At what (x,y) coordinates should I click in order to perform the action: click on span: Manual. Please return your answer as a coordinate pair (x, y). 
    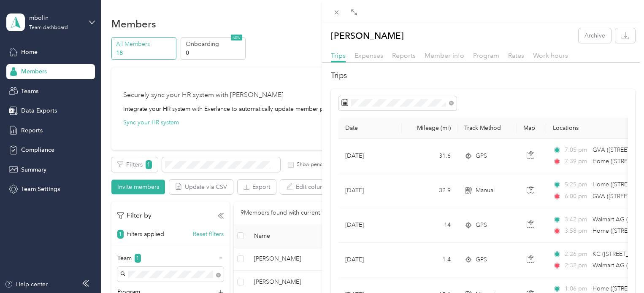
    Looking at the image, I should click on (485, 191).